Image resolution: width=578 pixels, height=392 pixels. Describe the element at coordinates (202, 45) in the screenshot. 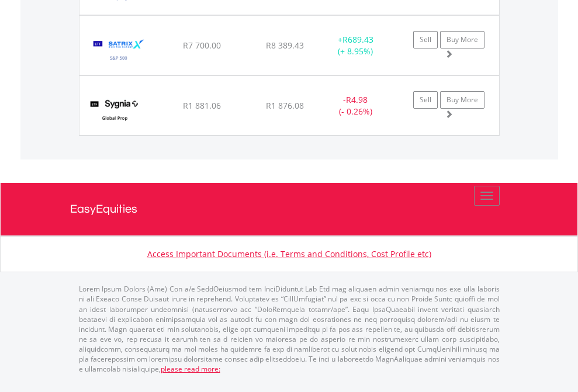

I see `span: R7 700.00` at that location.